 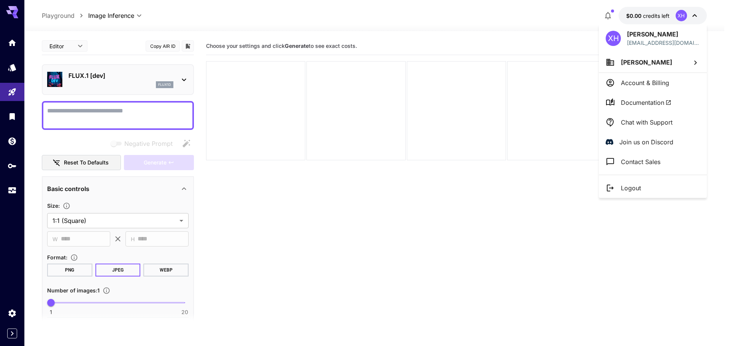 What do you see at coordinates (646, 142) in the screenshot?
I see `p: Join us on Discord` at bounding box center [646, 142].